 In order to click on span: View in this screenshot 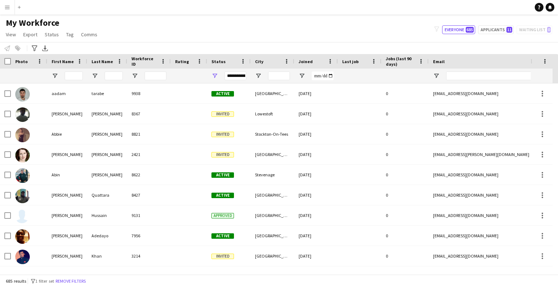, I will do `click(11, 35)`.